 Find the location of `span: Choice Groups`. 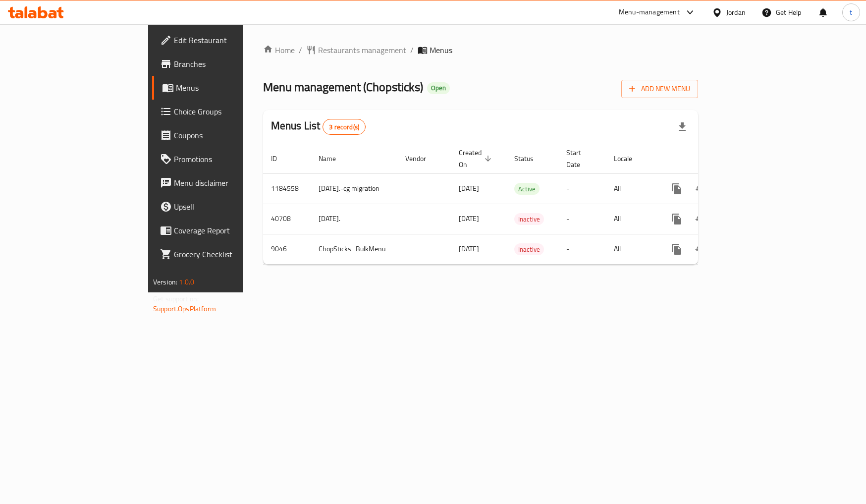

span: Choice Groups is located at coordinates (229, 112).